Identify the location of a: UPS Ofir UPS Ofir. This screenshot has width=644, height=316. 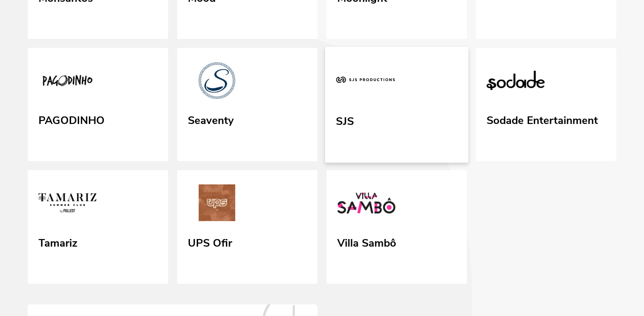
(248, 226).